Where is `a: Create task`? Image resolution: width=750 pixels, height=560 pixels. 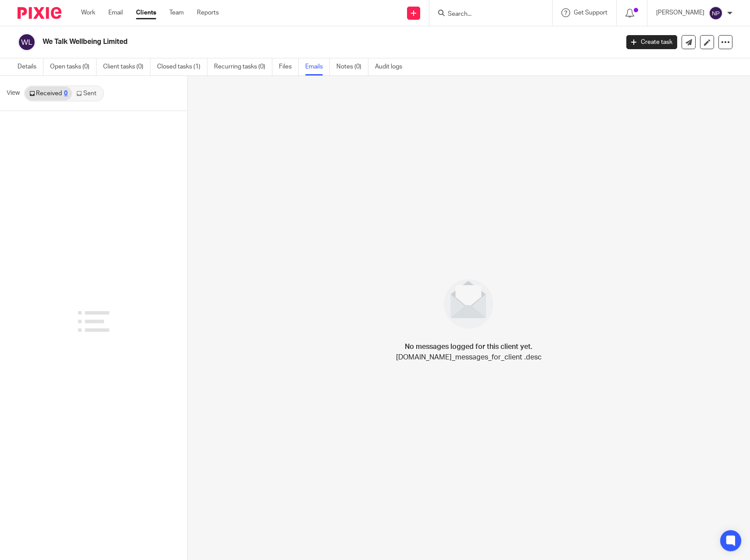 a: Create task is located at coordinates (652, 42).